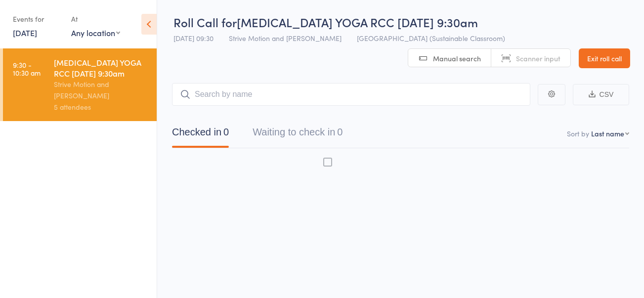 The width and height of the screenshot is (644, 298). Describe the element at coordinates (95, 33) in the screenshot. I see `div: Any location` at that location.